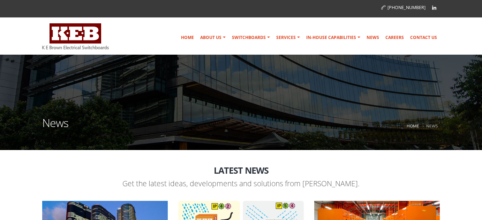  Describe the element at coordinates (251, 38) in the screenshot. I see `a: Switchboards` at that location.